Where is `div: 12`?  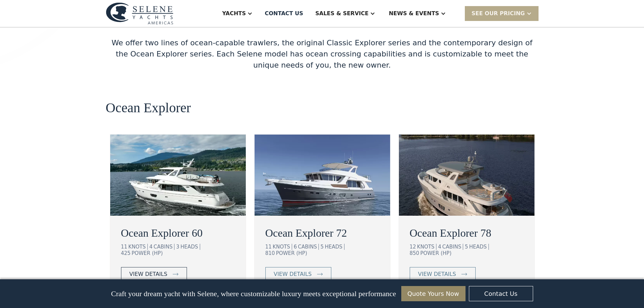 div: 12 is located at coordinates (413, 247).